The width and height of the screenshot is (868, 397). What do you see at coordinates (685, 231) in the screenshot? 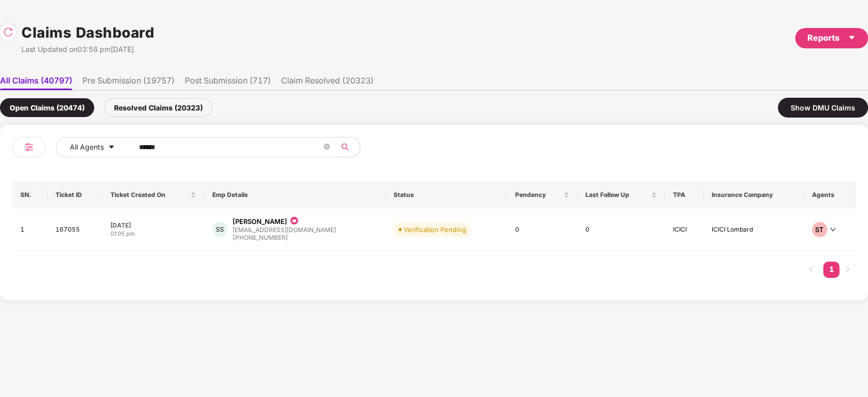
I see `td: ICICI` at bounding box center [685, 231].